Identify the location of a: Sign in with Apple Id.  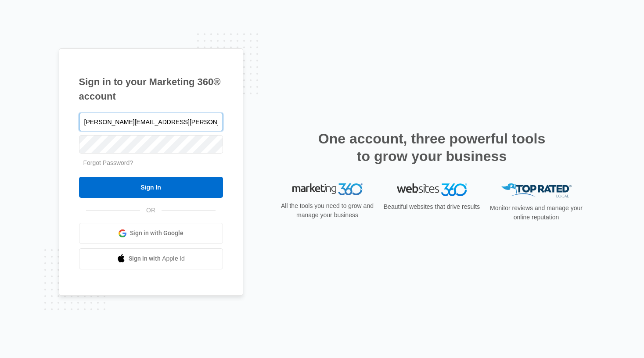
(151, 259).